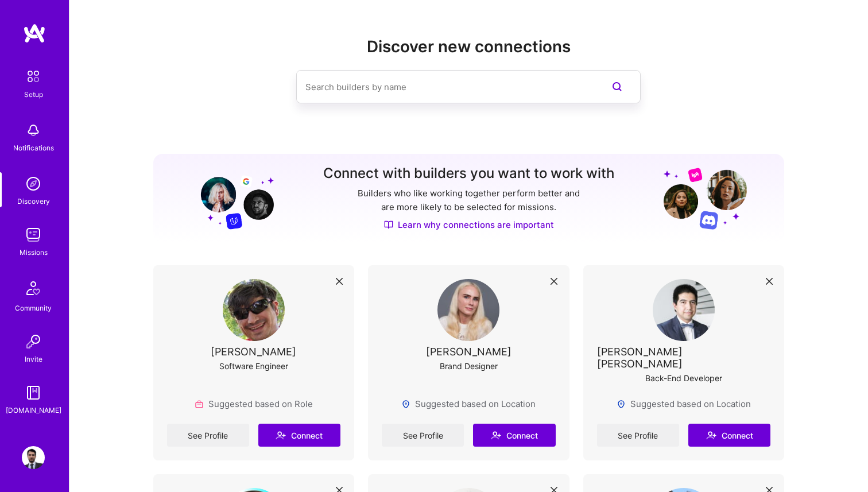 The width and height of the screenshot is (868, 492). What do you see at coordinates (33, 130) in the screenshot?
I see `img: bell` at bounding box center [33, 130].